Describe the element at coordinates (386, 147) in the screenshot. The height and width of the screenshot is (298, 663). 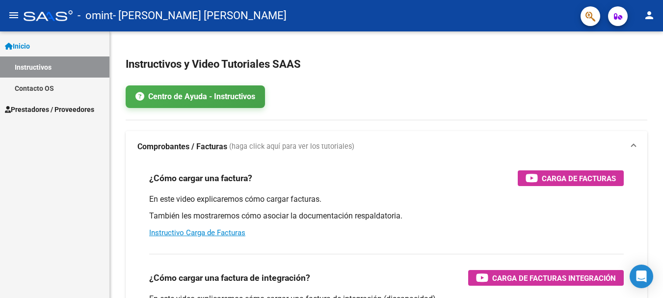
I see `mat-expansion-panel-header: Comprobantes / Facturas (haga click aquí para ver los tutoriales)` at that location.